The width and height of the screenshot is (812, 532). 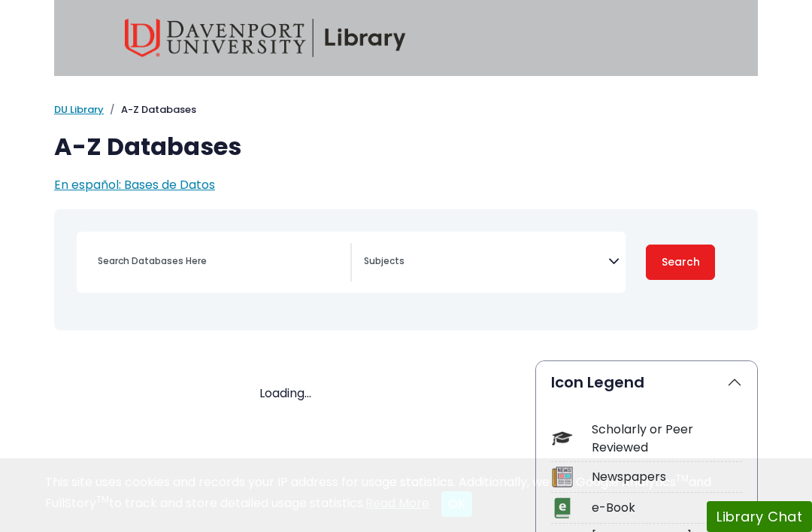 What do you see at coordinates (286, 393) in the screenshot?
I see `div: Loading...` at bounding box center [286, 393].